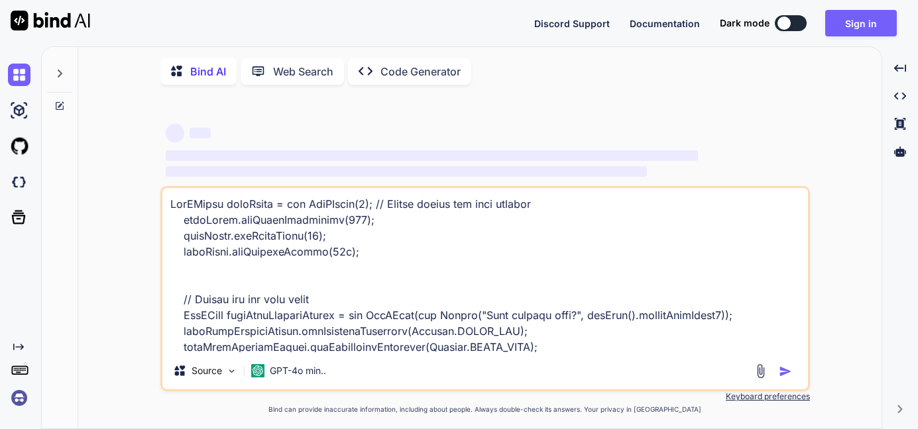 The image size is (918, 429). What do you see at coordinates (258, 371) in the screenshot?
I see `img: GPT-4o mini` at bounding box center [258, 371].